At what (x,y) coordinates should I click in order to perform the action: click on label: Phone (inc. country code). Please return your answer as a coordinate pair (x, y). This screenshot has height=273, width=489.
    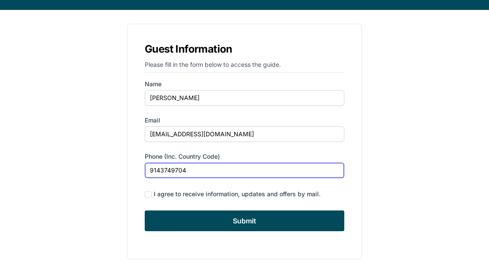
    Looking at the image, I should click on (244, 157).